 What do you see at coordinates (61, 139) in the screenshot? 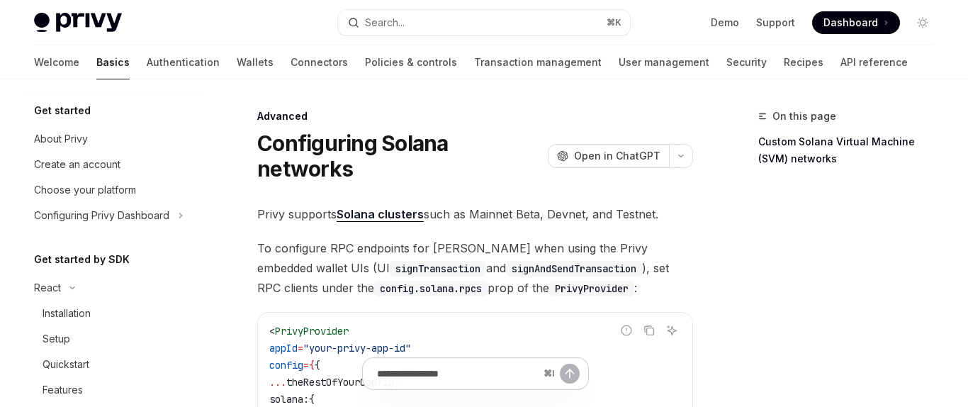
I see `div: About Privy` at bounding box center [61, 139].